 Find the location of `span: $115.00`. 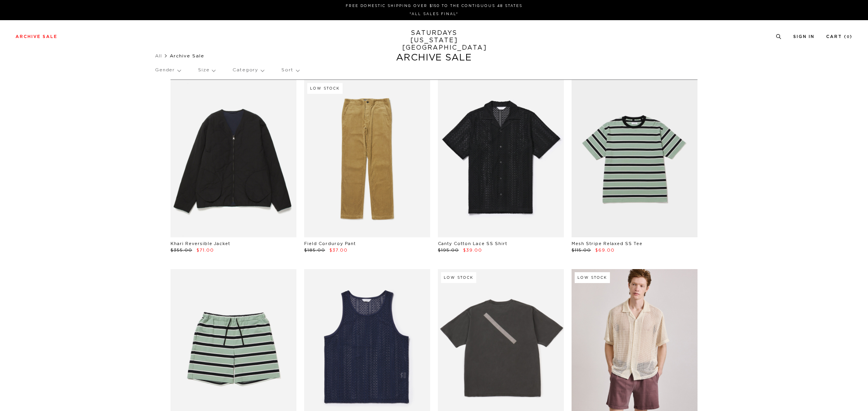

span: $115.00 is located at coordinates (581, 250).